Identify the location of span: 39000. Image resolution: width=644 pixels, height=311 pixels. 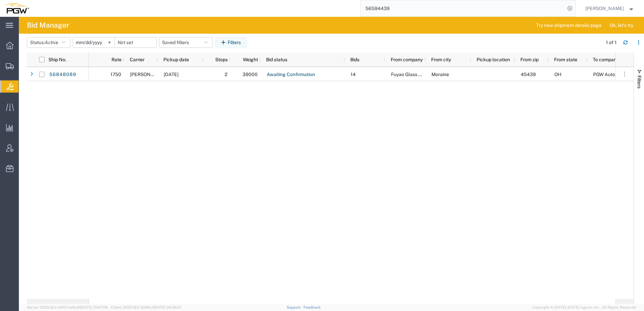
(250, 74).